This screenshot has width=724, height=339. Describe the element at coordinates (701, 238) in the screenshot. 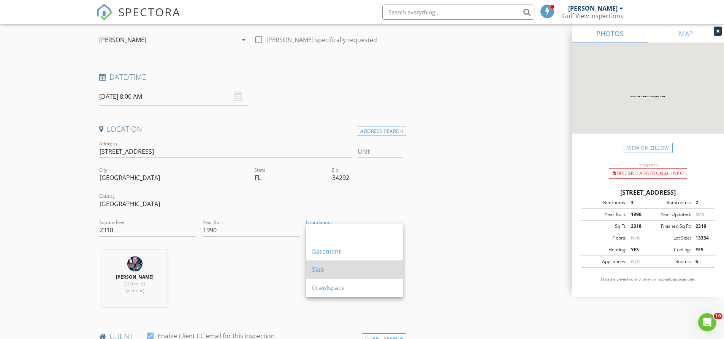

I see `div: 13334` at that location.